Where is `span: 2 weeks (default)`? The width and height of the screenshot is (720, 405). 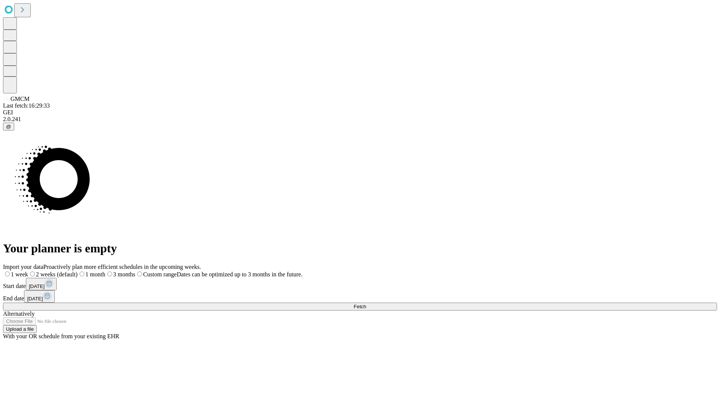 span: 2 weeks (default) is located at coordinates (57, 274).